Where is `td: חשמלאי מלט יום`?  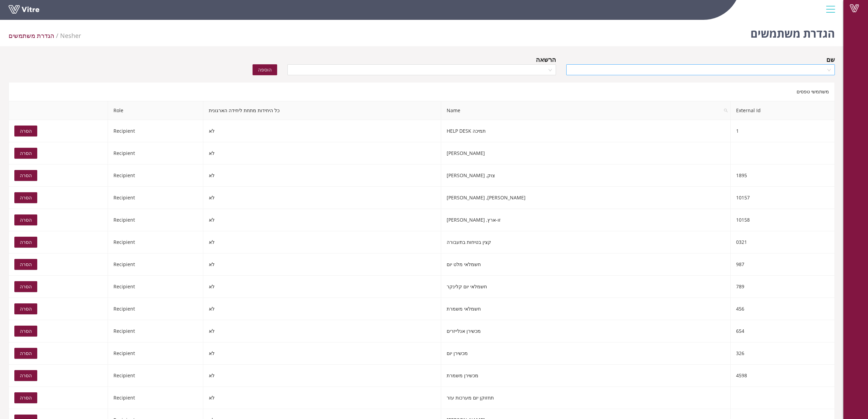
td: חשמלאי מלט יום is located at coordinates (586, 265).